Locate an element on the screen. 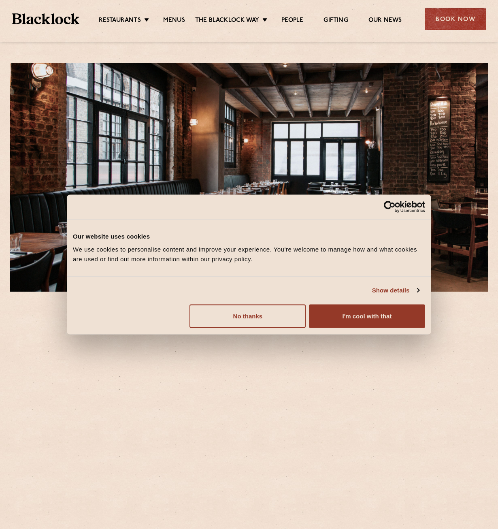 The height and width of the screenshot is (529, 498). img: BL_Textured_Logo-footer-cropped.svg is located at coordinates (46, 19).